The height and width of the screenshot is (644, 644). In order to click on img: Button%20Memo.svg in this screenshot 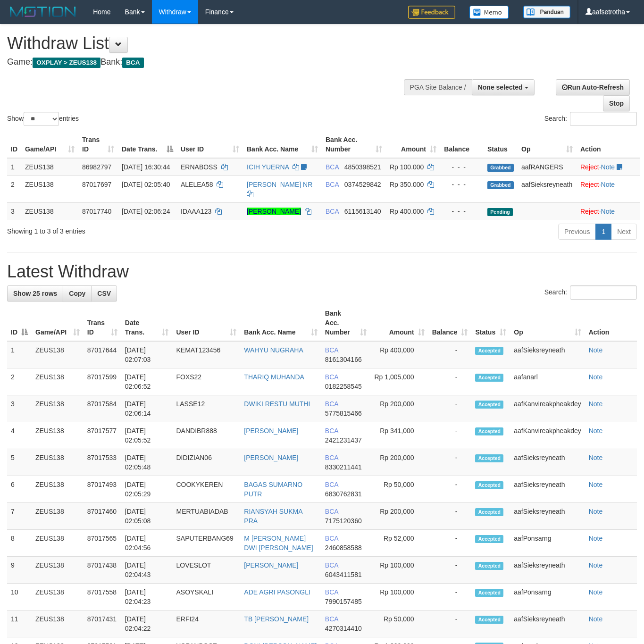, I will do `click(489, 12)`.